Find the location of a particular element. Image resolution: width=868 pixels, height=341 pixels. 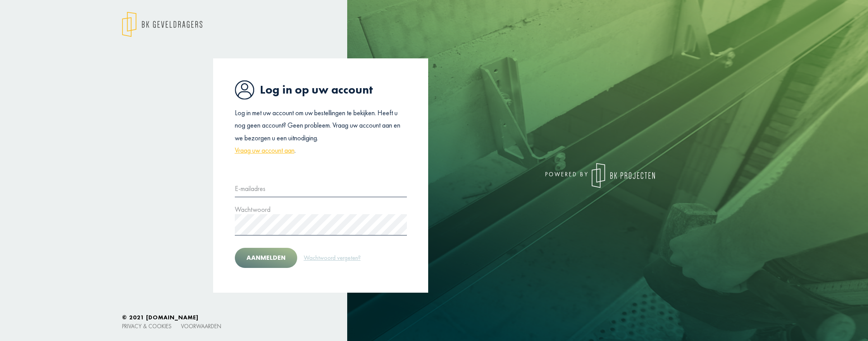

img: icon is located at coordinates (244, 90).